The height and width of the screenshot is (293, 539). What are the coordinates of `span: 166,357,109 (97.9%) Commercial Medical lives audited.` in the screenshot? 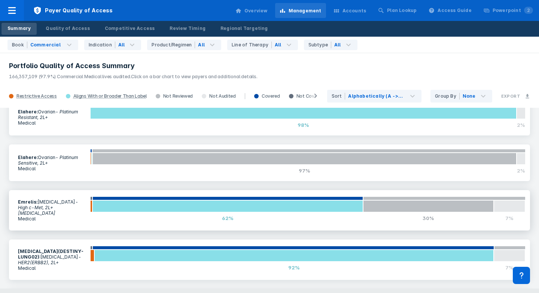 It's located at (70, 76).